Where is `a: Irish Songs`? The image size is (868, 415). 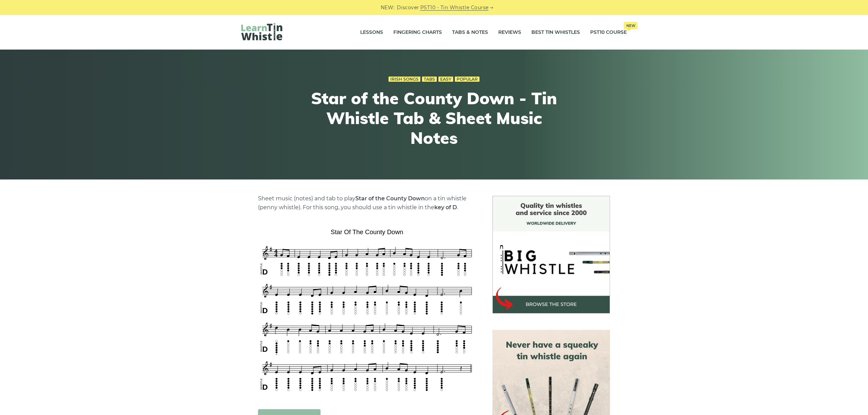
a: Irish Songs is located at coordinates (405, 80).